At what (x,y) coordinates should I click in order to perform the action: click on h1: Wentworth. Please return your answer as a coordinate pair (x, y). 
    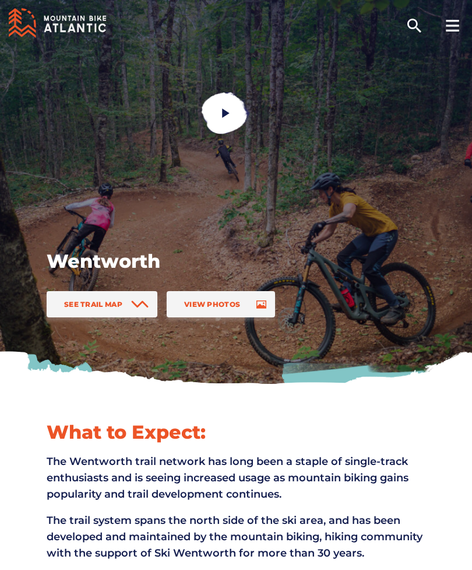
    Looking at the image, I should click on (236, 261).